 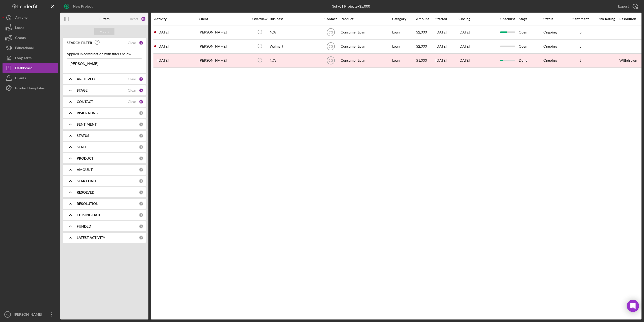 What do you see at coordinates (447, 19) in the screenshot?
I see `div: Started` at bounding box center [447, 19].